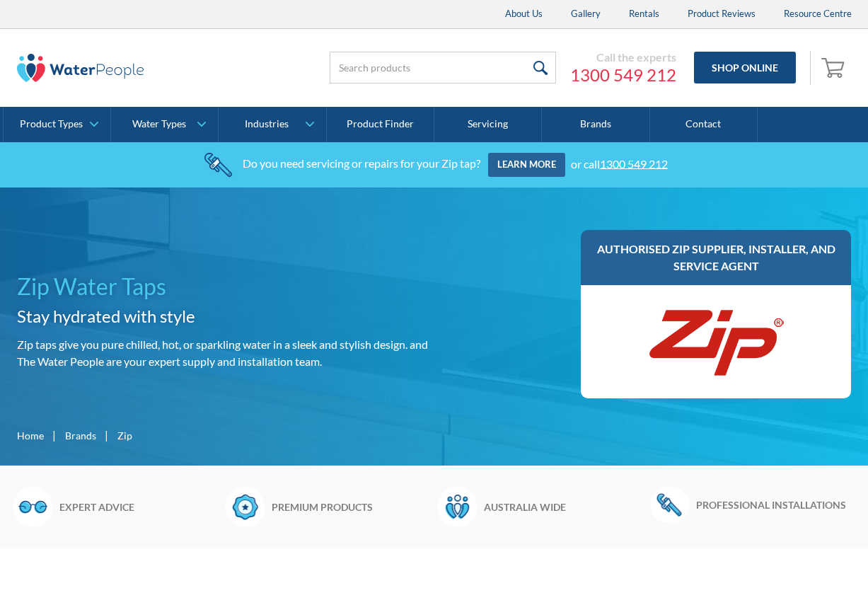  What do you see at coordinates (623, 58) in the screenshot?
I see `div: Call the experts` at bounding box center [623, 58].